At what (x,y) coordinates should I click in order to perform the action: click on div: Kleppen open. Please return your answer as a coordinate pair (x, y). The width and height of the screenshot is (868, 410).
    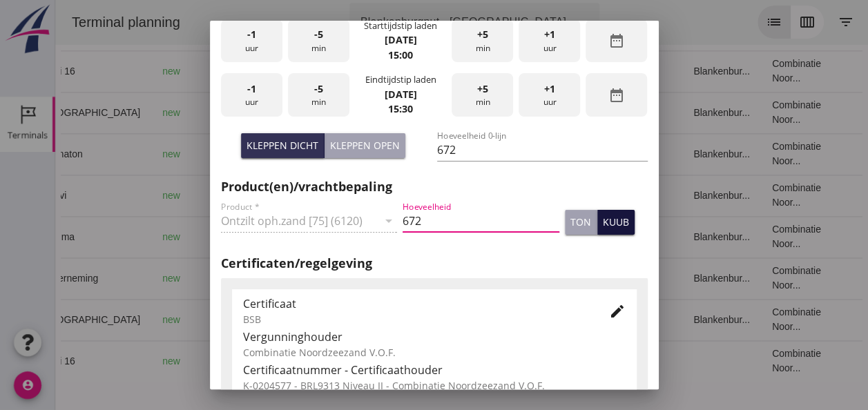
    Looking at the image, I should click on (364, 145).